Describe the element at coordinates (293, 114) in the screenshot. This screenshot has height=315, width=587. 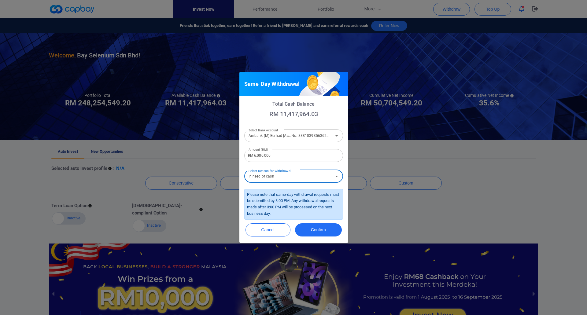
I see `p: RM 11,417,964.03` at that location.